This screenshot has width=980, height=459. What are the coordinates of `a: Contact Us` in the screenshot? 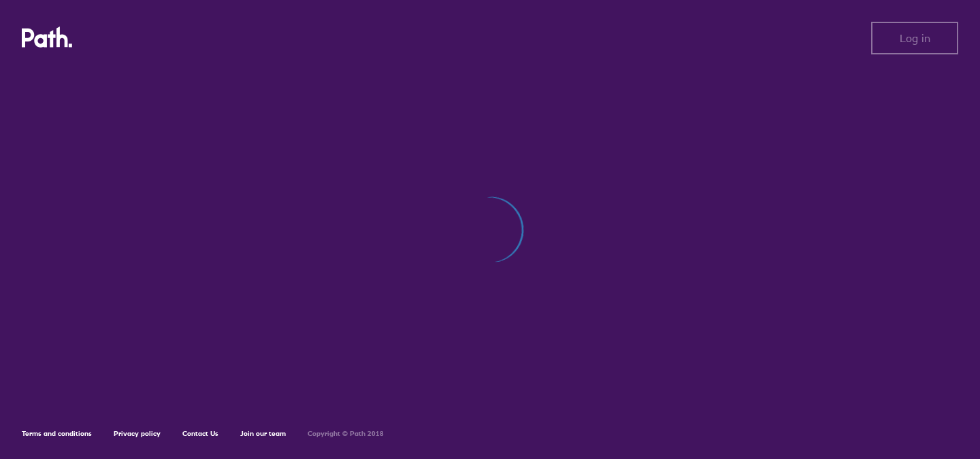 It's located at (200, 433).